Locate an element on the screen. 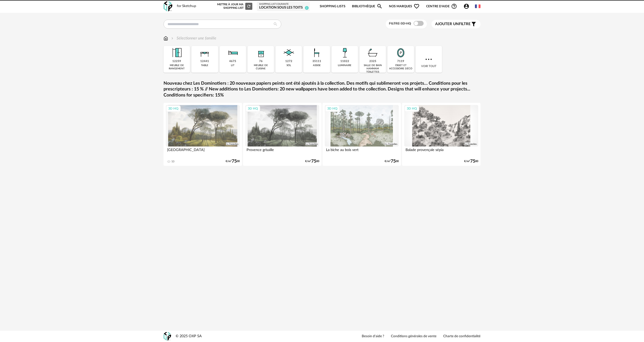 This screenshot has height=342, width=644. img: Salle%20de%20bain.png is located at coordinates (373, 53).